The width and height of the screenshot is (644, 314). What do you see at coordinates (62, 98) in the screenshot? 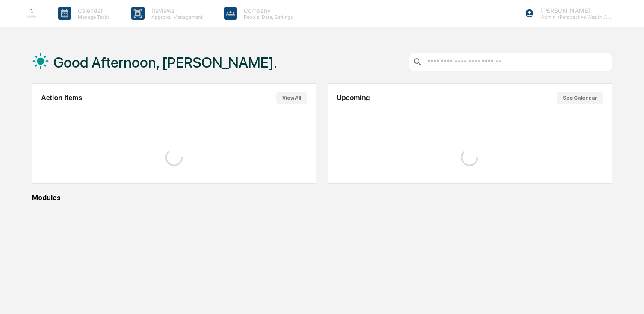
I see `h2: Action Items` at bounding box center [62, 98].